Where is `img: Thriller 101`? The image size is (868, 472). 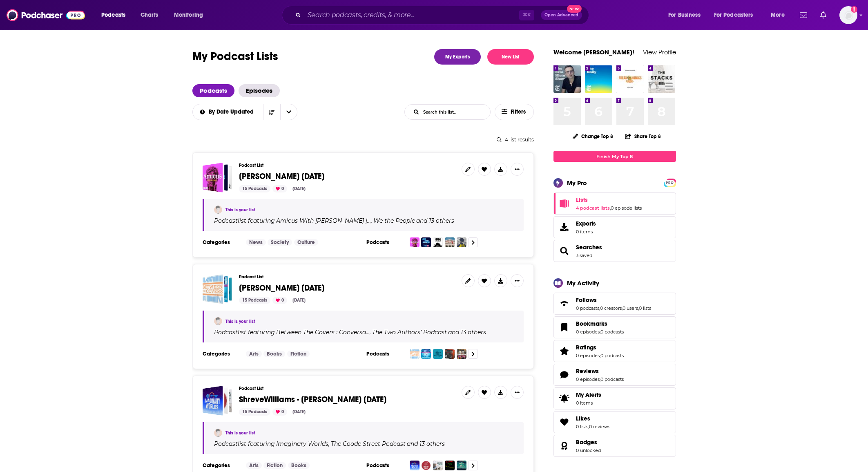 img: Thriller 101 is located at coordinates (450, 354).